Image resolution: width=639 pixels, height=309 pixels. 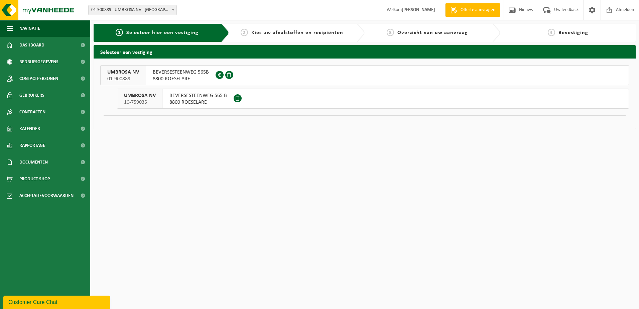 I want to click on span: 01-900889 - UMBROSA NV - ROESELARE, so click(x=132, y=10).